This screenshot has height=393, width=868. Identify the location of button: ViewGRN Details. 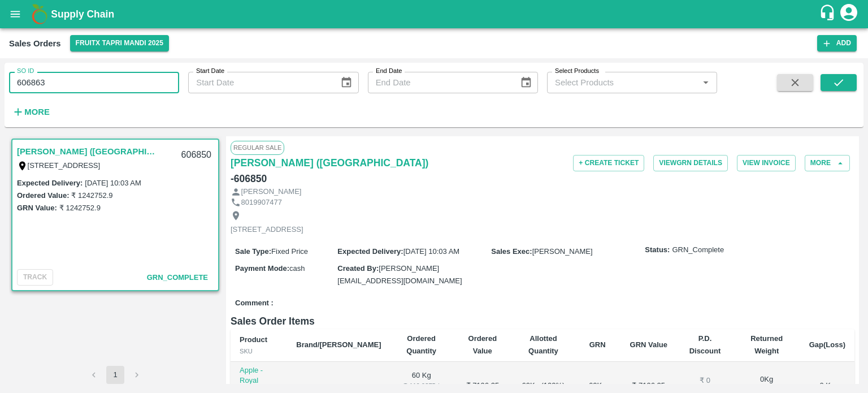
(690, 163).